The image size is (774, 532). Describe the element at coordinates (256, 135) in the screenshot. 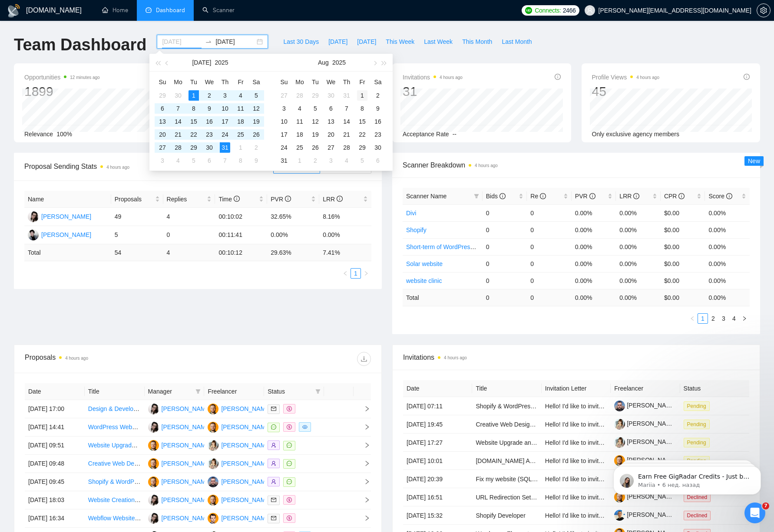

I see `td: 2025-07-26` at that location.